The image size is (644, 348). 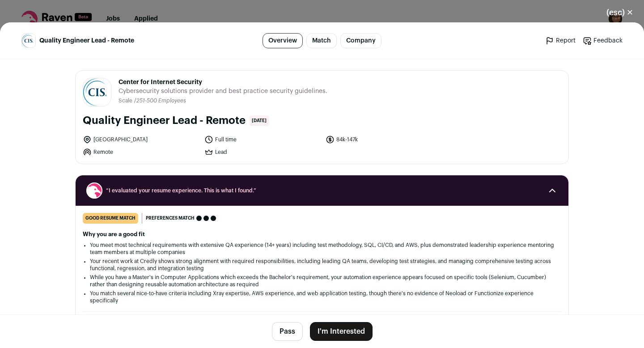 What do you see at coordinates (262, 140) in the screenshot?
I see `li: Full time` at bounding box center [262, 140].